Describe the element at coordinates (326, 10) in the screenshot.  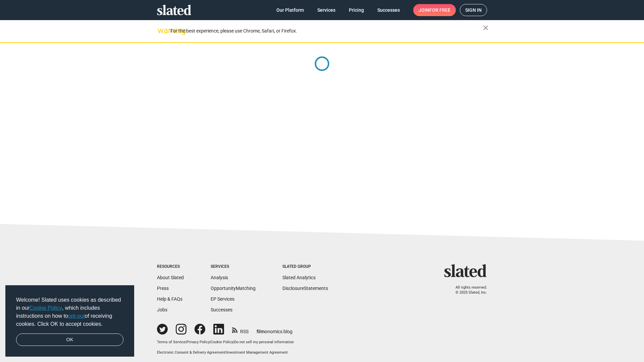
I see `a: Services` at that location.